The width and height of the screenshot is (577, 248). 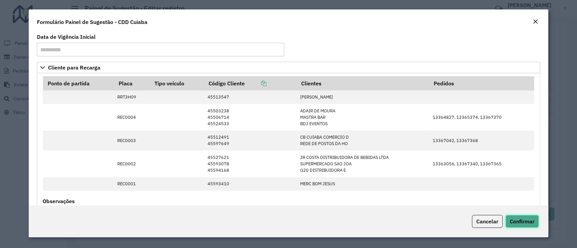 What do you see at coordinates (58, 201) in the screenshot?
I see `label: Observações` at bounding box center [58, 201].